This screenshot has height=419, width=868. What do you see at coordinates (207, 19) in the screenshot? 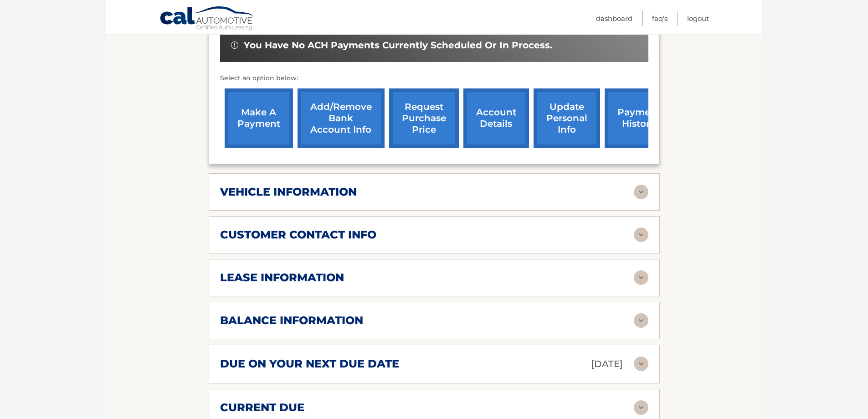
I see `a: Cal Automotive` at bounding box center [207, 19].